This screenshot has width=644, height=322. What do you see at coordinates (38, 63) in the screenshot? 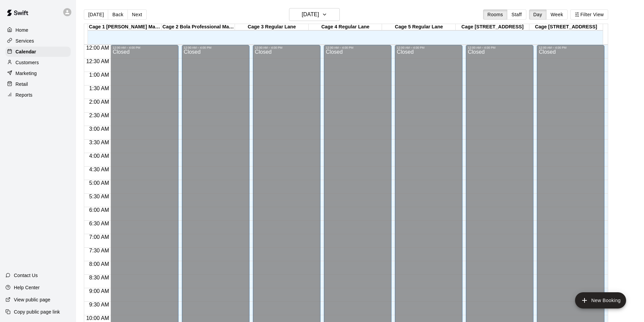
I see `a: Customers` at bounding box center [38, 63].